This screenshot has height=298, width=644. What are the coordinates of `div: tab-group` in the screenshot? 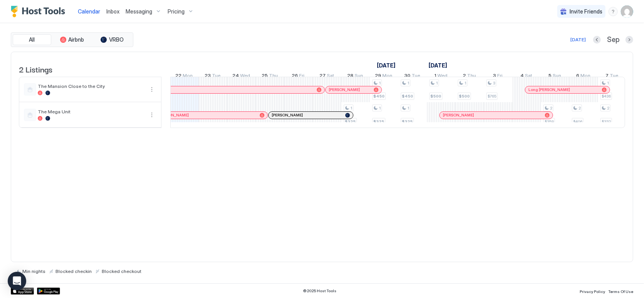 It's located at (72, 40).